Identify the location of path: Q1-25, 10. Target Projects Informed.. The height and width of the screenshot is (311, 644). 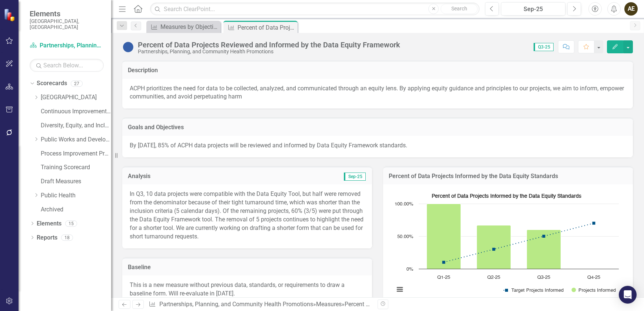
(444, 263).